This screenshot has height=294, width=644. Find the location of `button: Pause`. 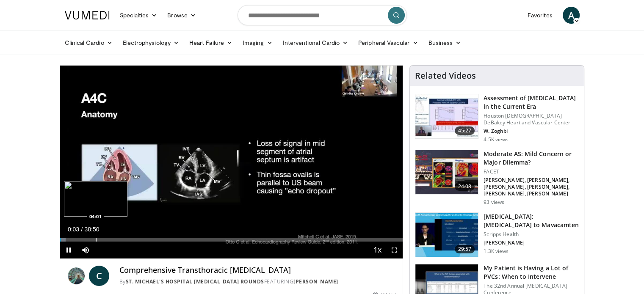

button: Pause is located at coordinates (69, 250).